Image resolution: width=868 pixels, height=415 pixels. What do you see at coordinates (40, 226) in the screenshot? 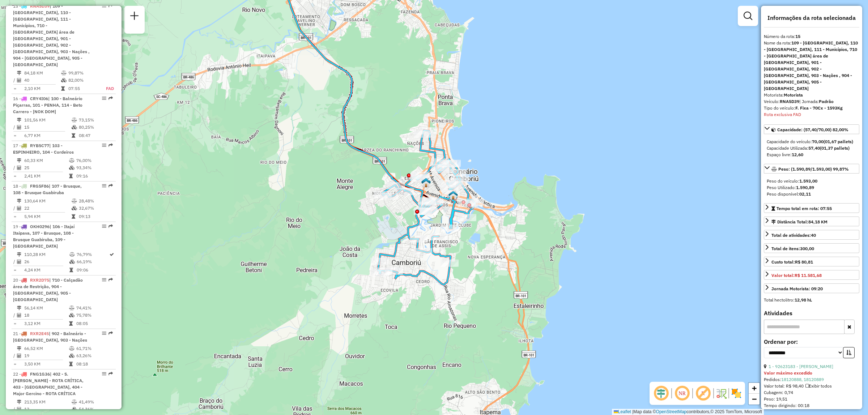
I see `span: OKH0296` at bounding box center [40, 226].